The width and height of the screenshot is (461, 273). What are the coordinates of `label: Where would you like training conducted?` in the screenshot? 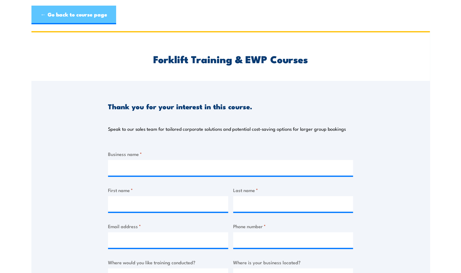 It's located at (168, 262).